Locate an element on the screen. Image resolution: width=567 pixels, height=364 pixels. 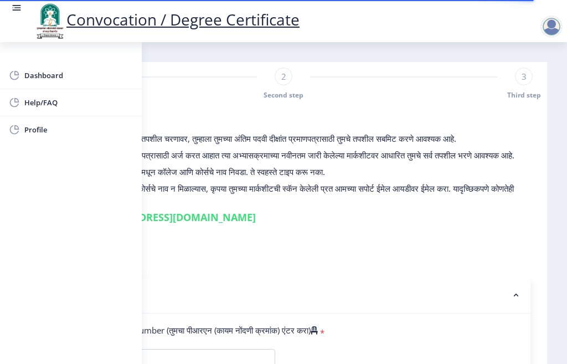
nb-accordion-item-header: Education Details is located at coordinates (284, 295).